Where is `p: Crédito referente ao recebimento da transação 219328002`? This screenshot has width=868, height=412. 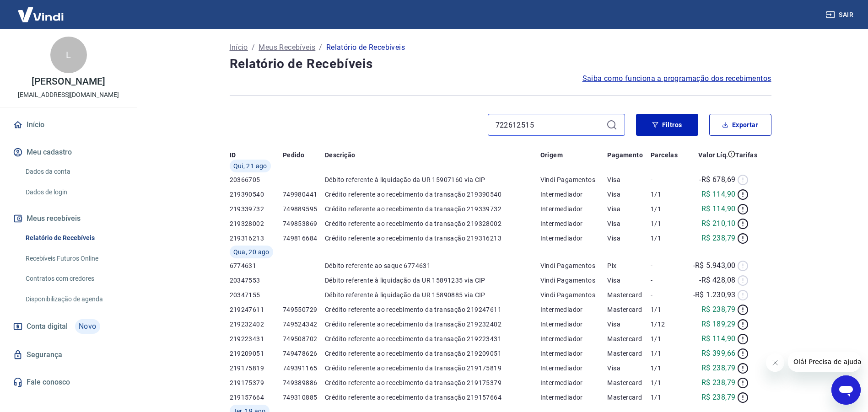 p: Crédito referente ao recebimento da transação 219328002 is located at coordinates (432, 224).